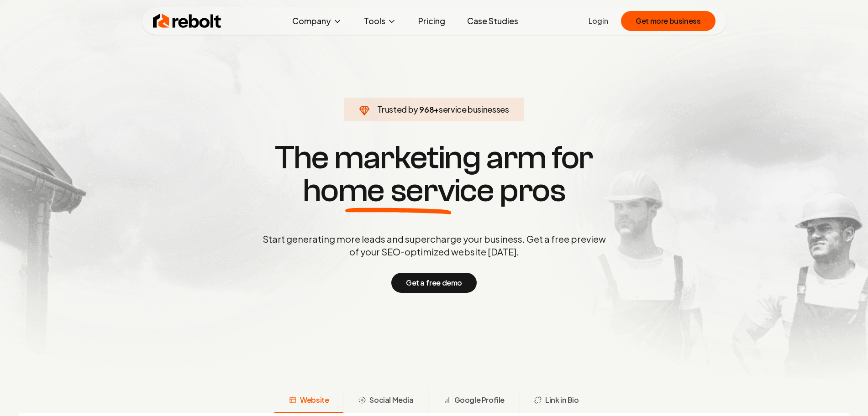  Describe the element at coordinates (434, 245) in the screenshot. I see `p: Start generating more leads and supercharge your business. Get a free preview of your SEO-optimiz...` at that location.